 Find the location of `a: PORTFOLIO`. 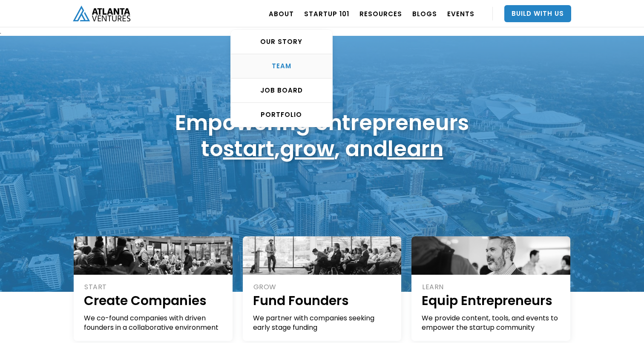

a: PORTFOLIO is located at coordinates (281, 115).